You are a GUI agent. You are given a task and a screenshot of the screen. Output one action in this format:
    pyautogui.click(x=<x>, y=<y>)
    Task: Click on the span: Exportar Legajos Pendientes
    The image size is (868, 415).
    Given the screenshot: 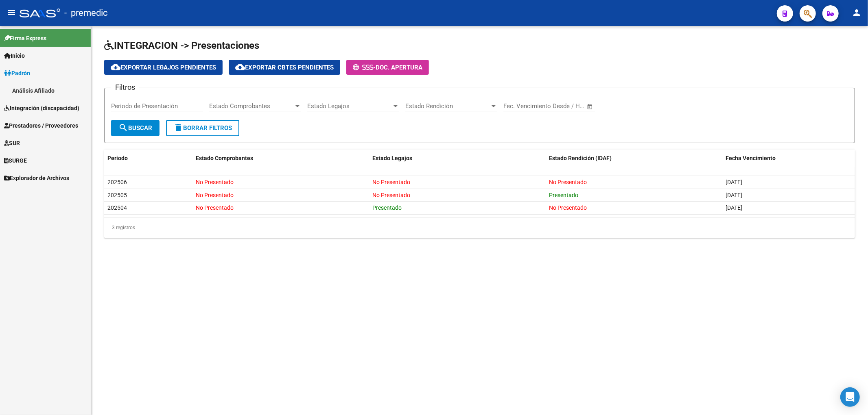 What is the action you would take?
    pyautogui.click(x=163, y=67)
    